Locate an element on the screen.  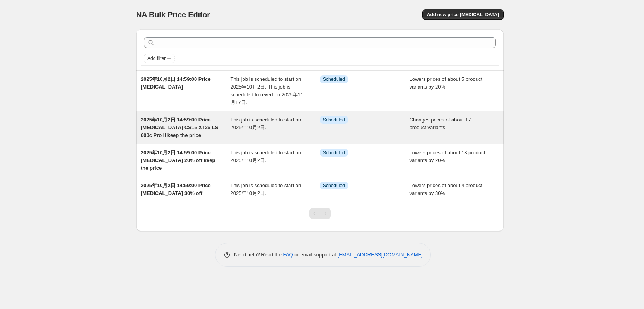
span: Add filter is located at coordinates (156, 59).